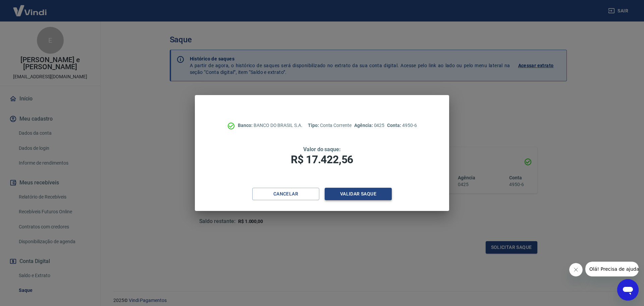 The height and width of the screenshot is (306, 644). I want to click on span: Banco:, so click(245, 125).